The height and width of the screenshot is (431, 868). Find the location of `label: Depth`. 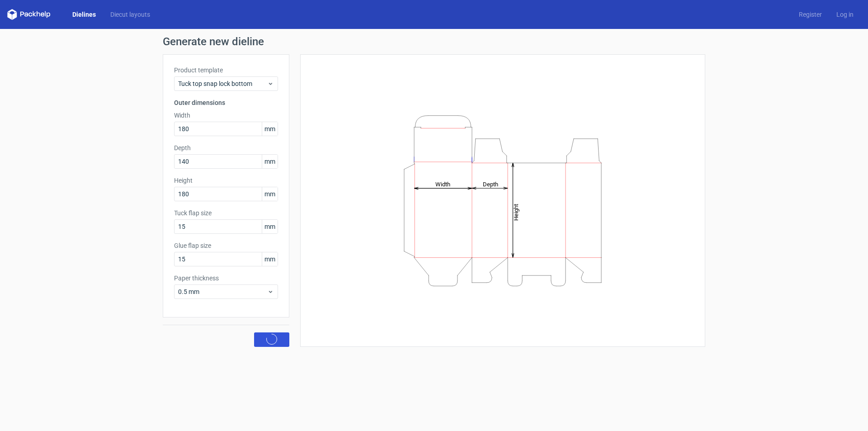

label: Depth is located at coordinates (226, 148).